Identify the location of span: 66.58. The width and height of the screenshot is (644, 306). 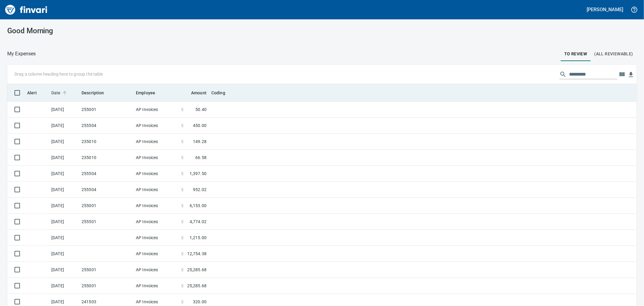
(201, 157).